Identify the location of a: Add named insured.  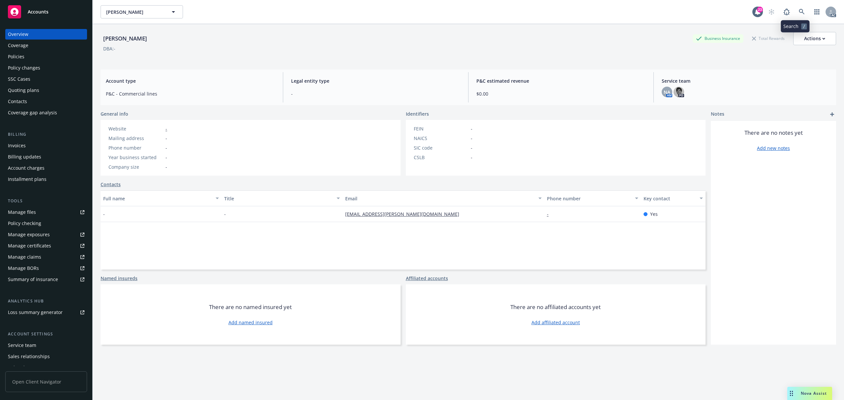
(251, 323).